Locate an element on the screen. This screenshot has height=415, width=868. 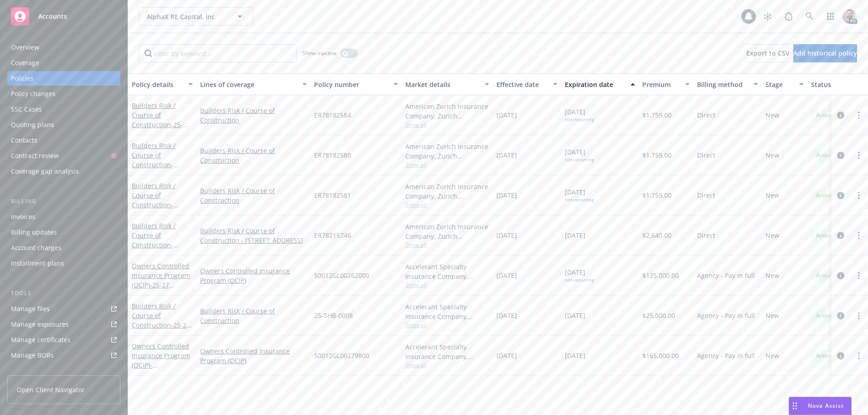
span: AlphaX RE Capital, Inc is located at coordinates (186, 16).